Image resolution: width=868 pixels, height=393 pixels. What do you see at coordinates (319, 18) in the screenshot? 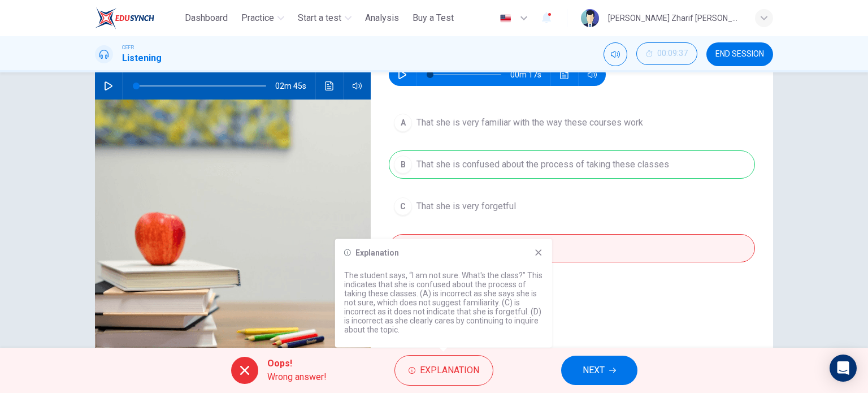
I see `span: Start a test` at bounding box center [319, 18].